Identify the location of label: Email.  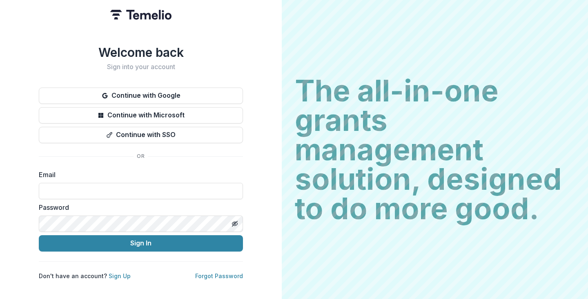
(138, 174).